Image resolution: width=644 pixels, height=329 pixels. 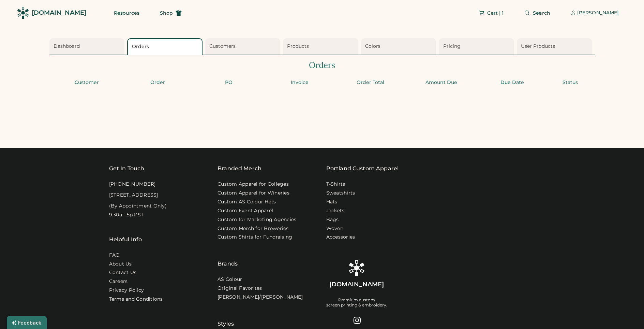 What do you see at coordinates (257, 220) in the screenshot?
I see `a: Custom for Marketing Agencies` at bounding box center [257, 220].